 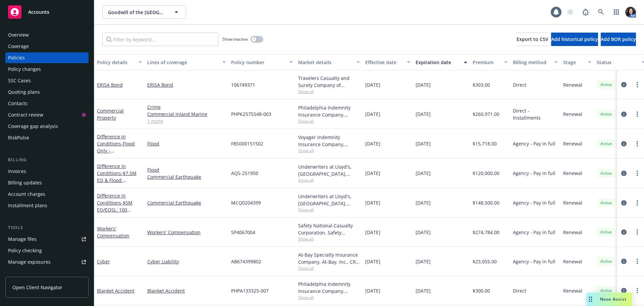 I want to click on span: Accounts, so click(x=39, y=12).